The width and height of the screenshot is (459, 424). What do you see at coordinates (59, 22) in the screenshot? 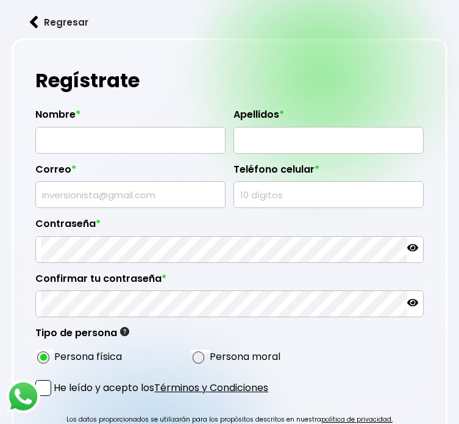
I see `button: Regresar` at bounding box center [59, 22].